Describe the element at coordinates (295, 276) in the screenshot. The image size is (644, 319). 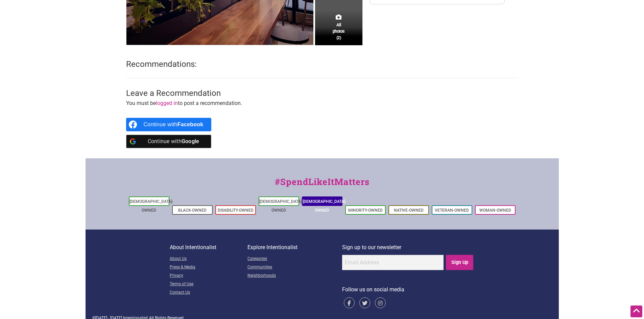
I see `a: Neighborhoods` at that location.